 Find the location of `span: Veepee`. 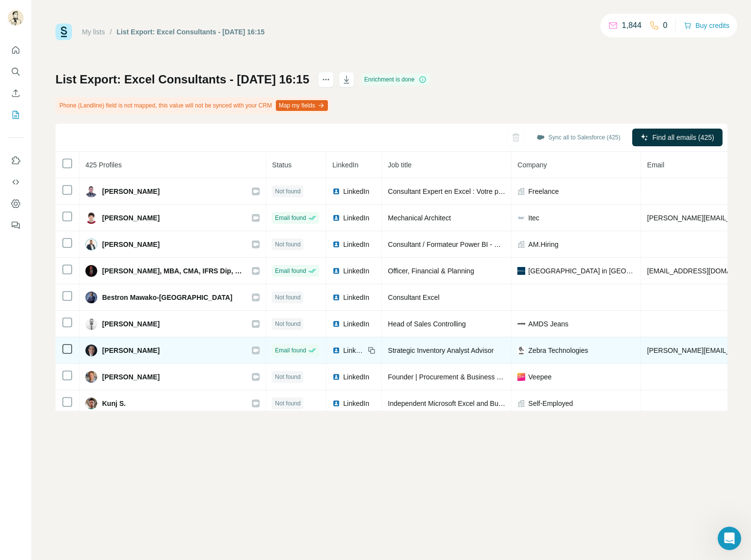

span: Veepee is located at coordinates (540, 377).